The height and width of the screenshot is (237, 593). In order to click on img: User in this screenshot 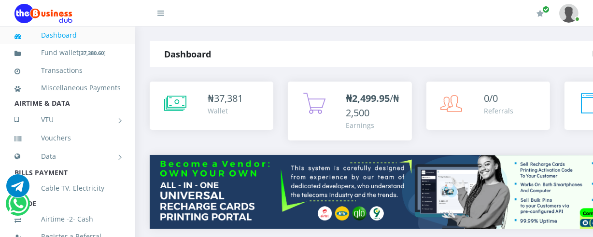, I will do `click(569, 13)`.